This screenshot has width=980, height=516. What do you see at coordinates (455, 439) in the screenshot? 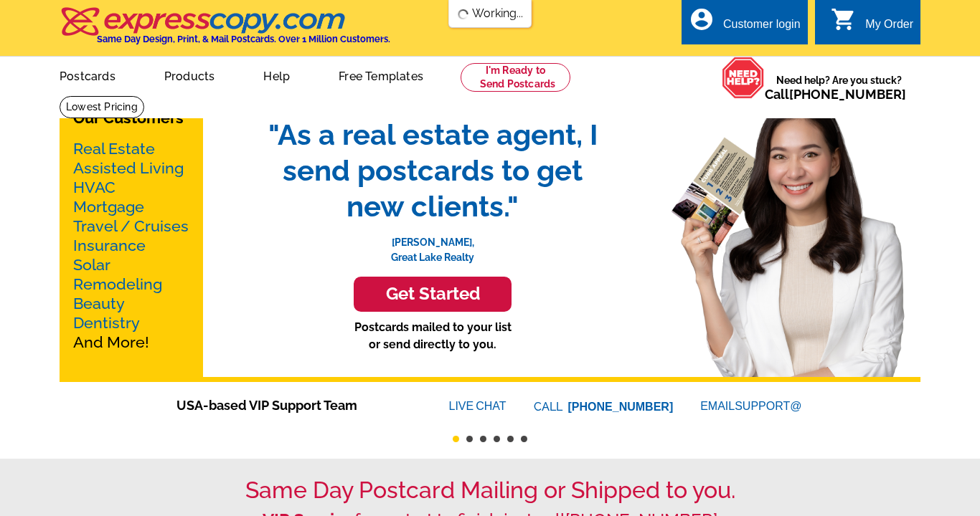
I see `button: 1 of 6` at bounding box center [455, 439].